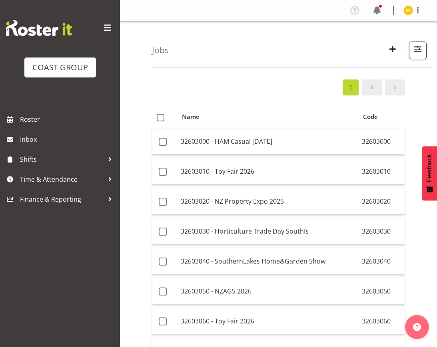 This screenshot has width=437, height=347. I want to click on img: help-xxl-2.png, so click(417, 327).